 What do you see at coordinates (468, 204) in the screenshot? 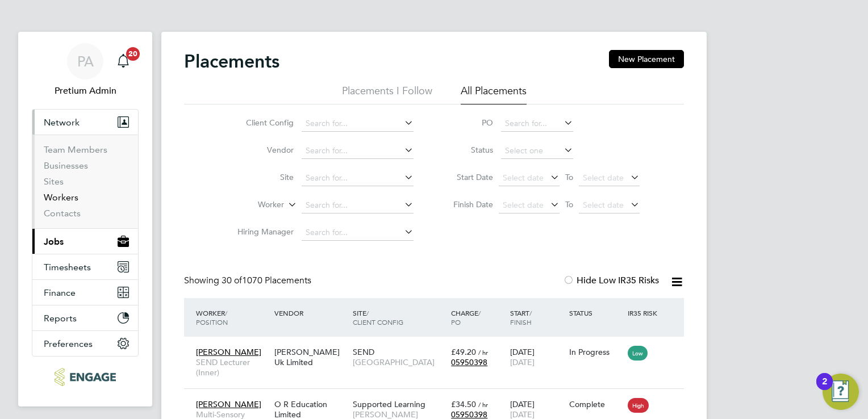
I see `label: Finish Date` at bounding box center [468, 204].